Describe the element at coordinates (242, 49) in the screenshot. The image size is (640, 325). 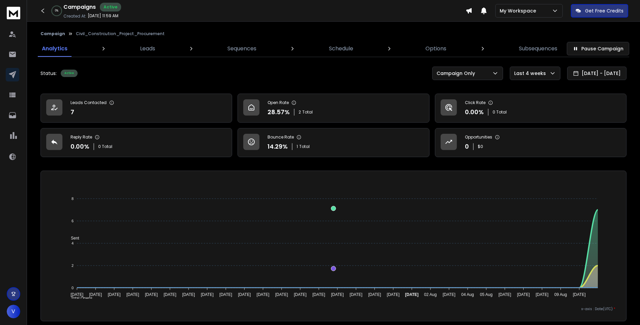
I see `a: Sequences` at that location.